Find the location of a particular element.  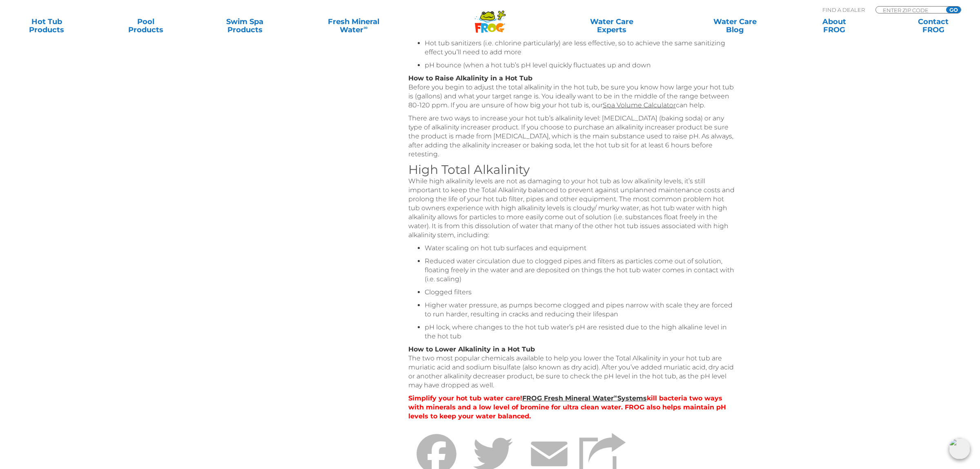

li: Higher water pressure, as pumps become clogged and pipes narrow with scale they are forced to run... is located at coordinates (580, 310).